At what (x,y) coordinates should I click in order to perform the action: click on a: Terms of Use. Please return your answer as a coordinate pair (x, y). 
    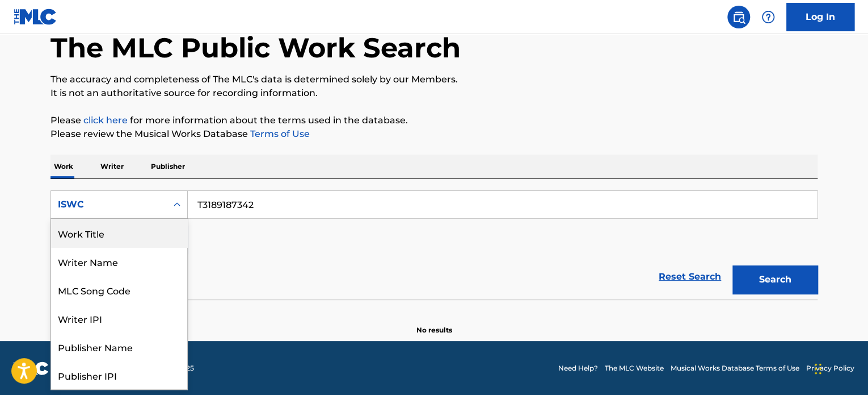
    Looking at the image, I should click on (279, 134).